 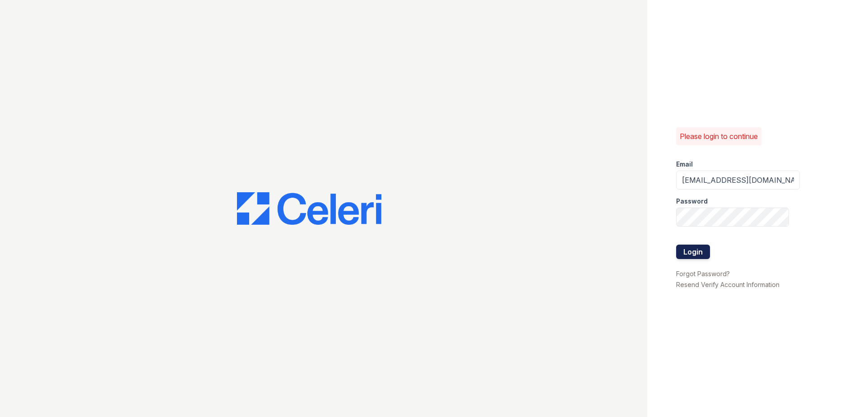 What do you see at coordinates (692, 201) in the screenshot?
I see `label: Password` at bounding box center [692, 201].